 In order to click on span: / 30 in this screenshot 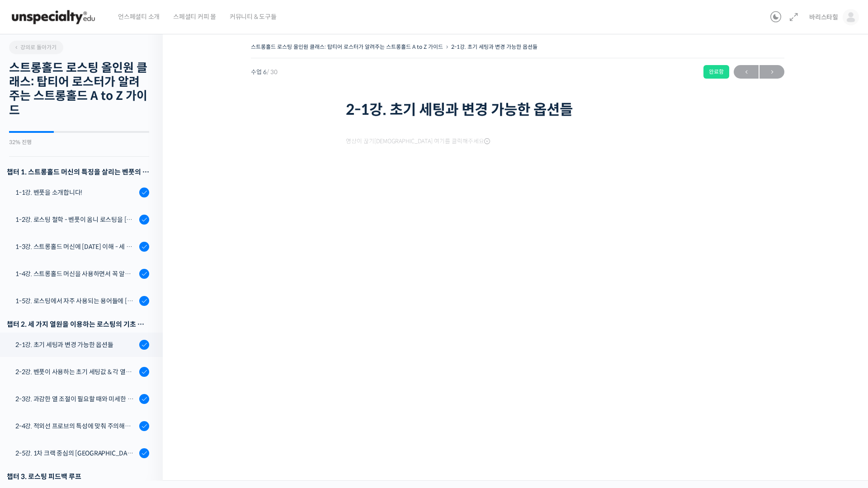, I will do `click(272, 72)`.